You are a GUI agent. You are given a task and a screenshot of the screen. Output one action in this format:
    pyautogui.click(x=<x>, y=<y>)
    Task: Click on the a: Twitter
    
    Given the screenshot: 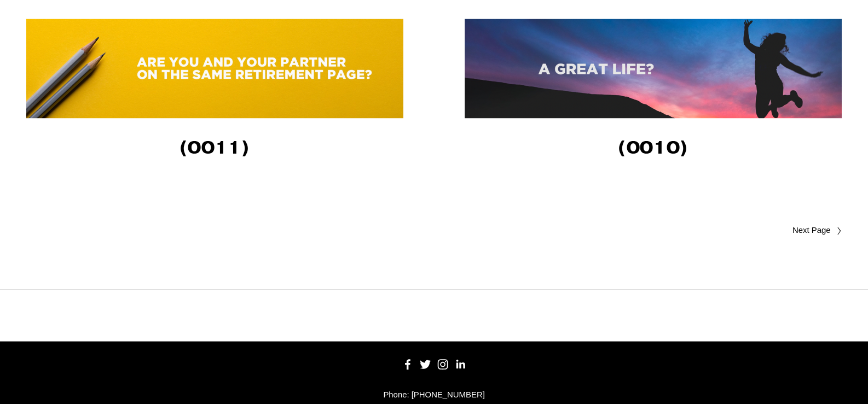 What is the action you would take?
    pyautogui.click(x=425, y=364)
    